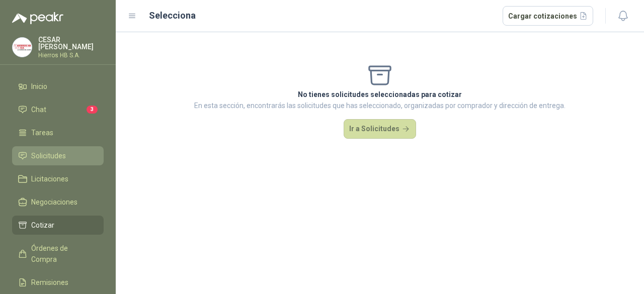  What do you see at coordinates (43, 225) in the screenshot?
I see `span: Cotizar` at bounding box center [43, 225].